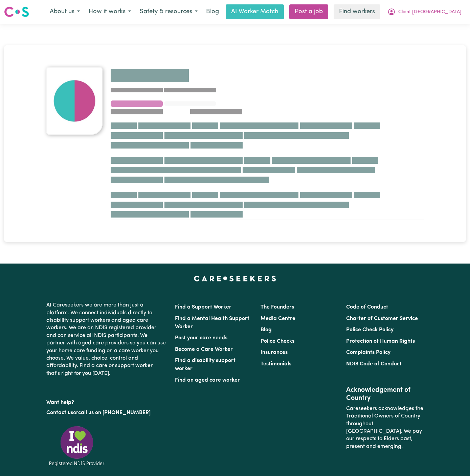 This screenshot has width=470, height=476. Describe the element at coordinates (308, 12) in the screenshot. I see `a: Post a job` at that location.